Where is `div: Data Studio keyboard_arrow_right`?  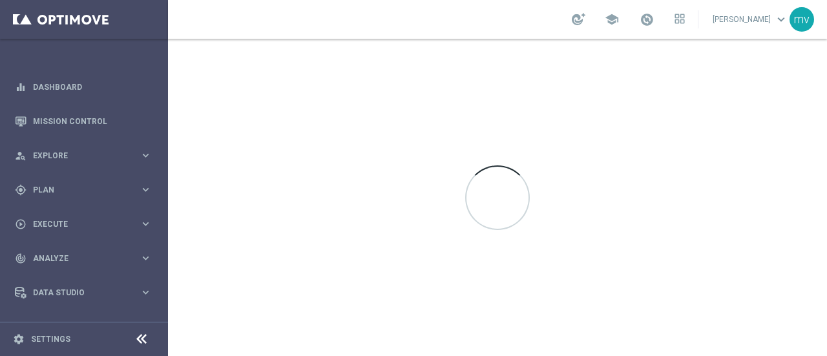
div: Data Studio keyboard_arrow_right is located at coordinates (83, 293).